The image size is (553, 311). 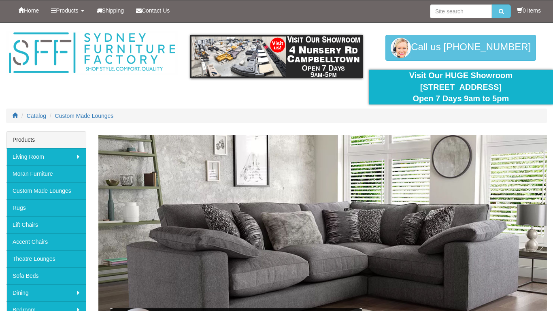 What do you see at coordinates (276, 56) in the screenshot?
I see `img: showroom.gif` at bounding box center [276, 56].